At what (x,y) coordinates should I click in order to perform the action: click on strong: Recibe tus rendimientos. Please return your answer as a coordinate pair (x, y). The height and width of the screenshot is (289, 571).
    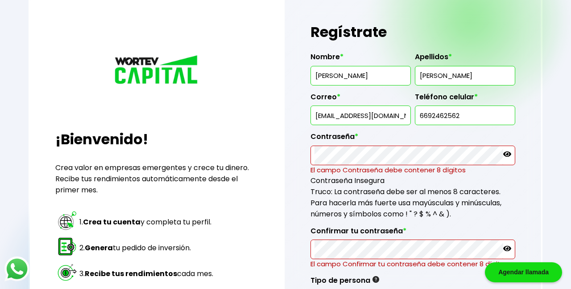
    Looking at the image, I should click on (131, 274).